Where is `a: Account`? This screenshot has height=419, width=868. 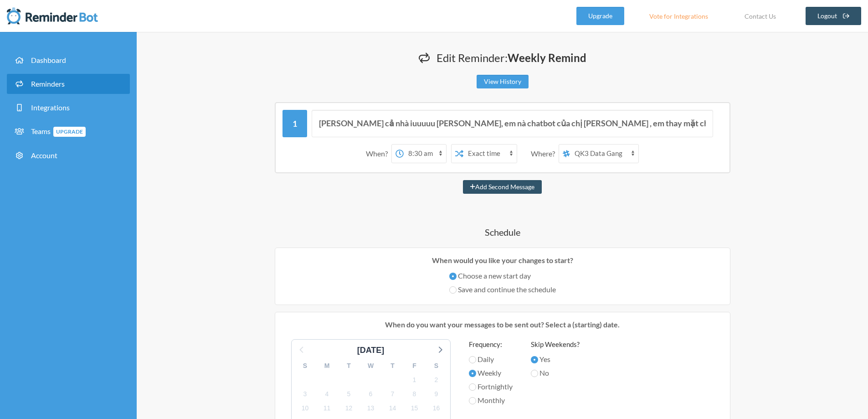 a: Account is located at coordinates (68, 156).